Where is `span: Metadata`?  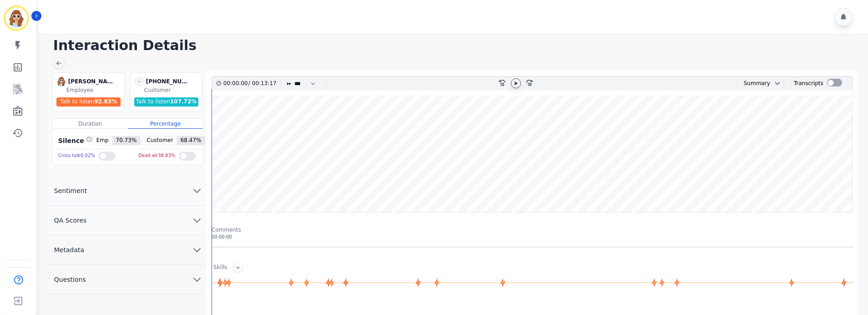
span: Metadata is located at coordinates (69, 250).